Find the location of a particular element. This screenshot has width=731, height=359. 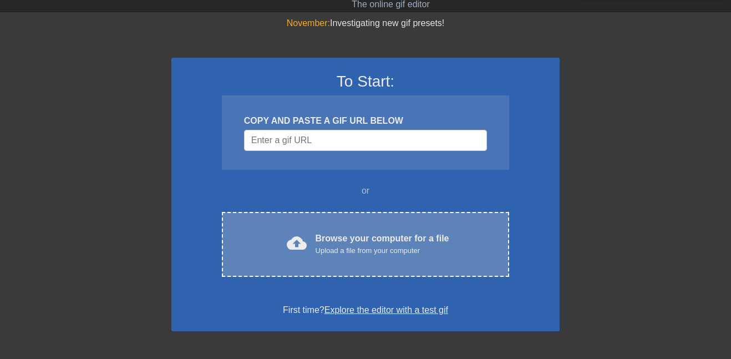

div: Browse your computer for a file is located at coordinates (382, 244).